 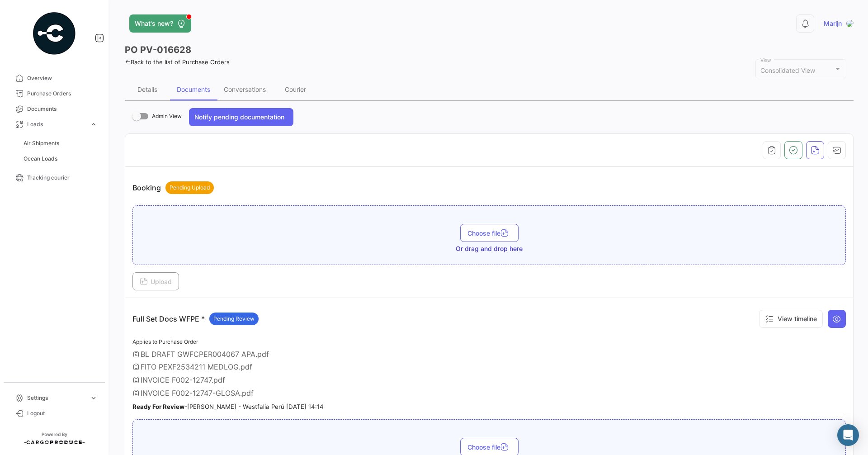 I want to click on span: Tracking courier, so click(x=62, y=178).